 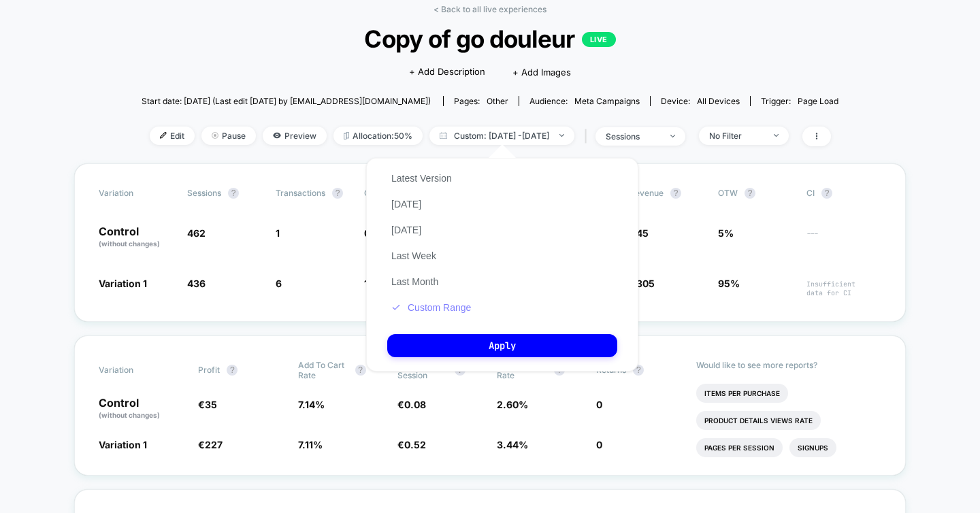 What do you see at coordinates (415, 444) in the screenshot?
I see `span: 0.52` at bounding box center [415, 444].